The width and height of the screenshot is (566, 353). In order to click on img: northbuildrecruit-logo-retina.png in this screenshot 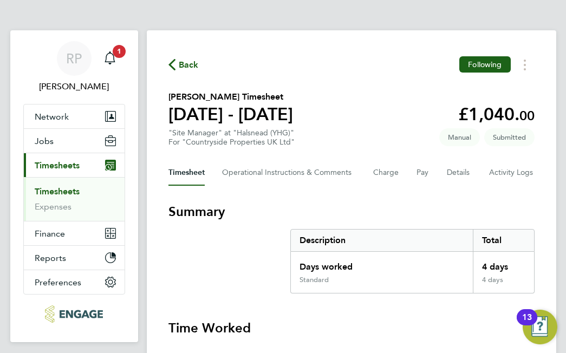, I will do `click(74, 314)`.